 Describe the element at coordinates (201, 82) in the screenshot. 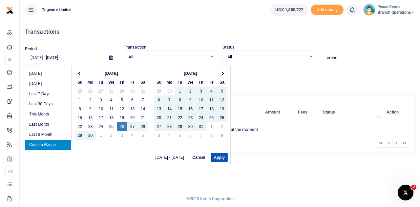

I see `th: Th` at that location.